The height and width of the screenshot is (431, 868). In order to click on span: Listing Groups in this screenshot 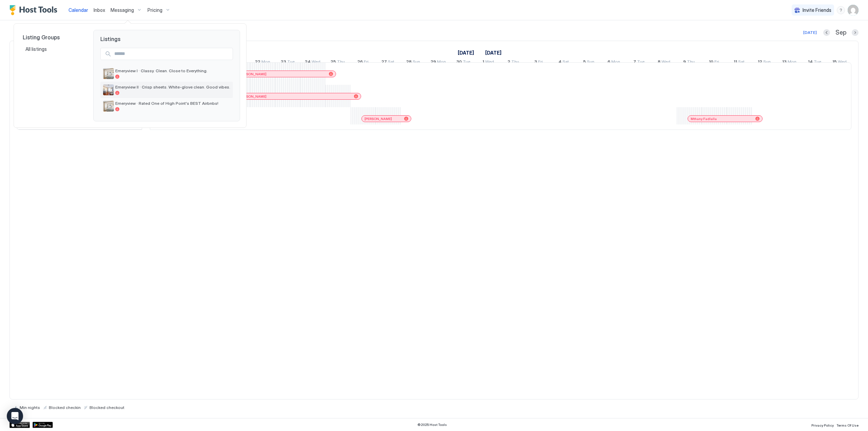, I will do `click(52, 38)`.